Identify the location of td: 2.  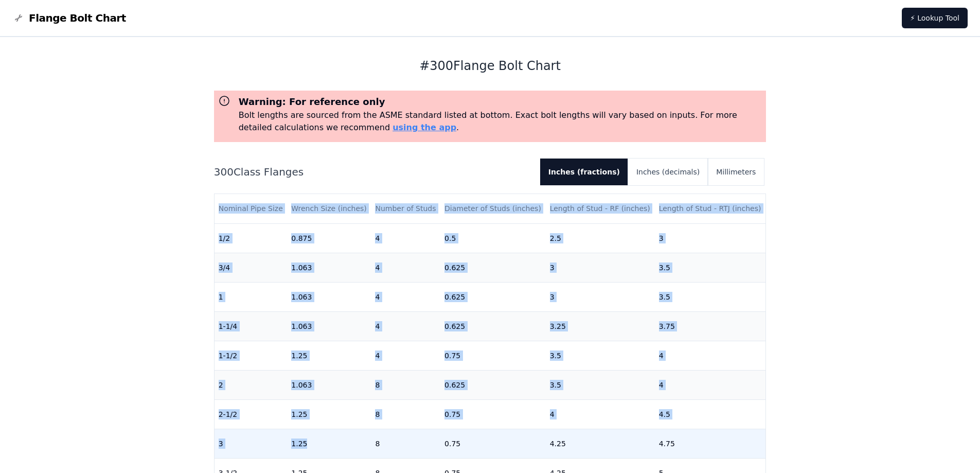
(251, 385).